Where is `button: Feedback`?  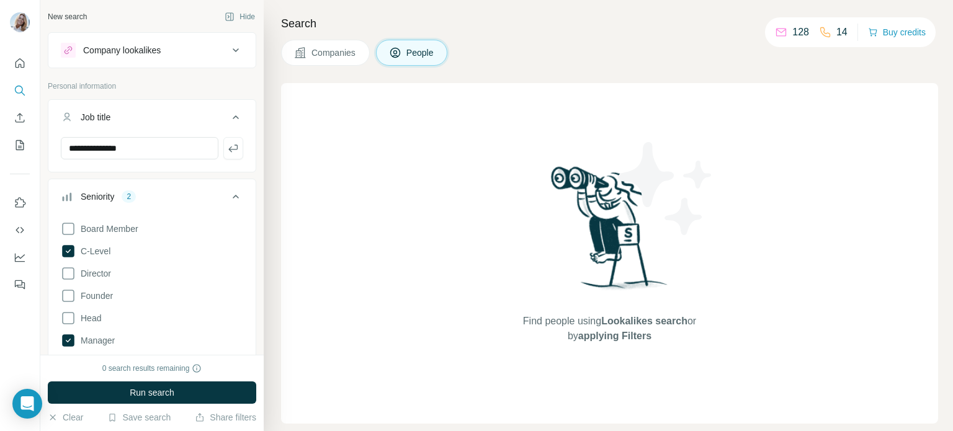
button: Feedback is located at coordinates (20, 285).